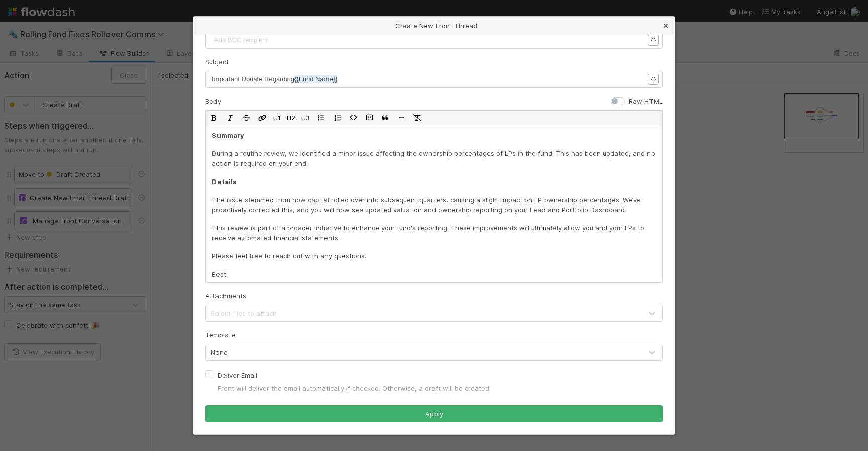 The image size is (868, 451). What do you see at coordinates (440, 388) in the screenshot?
I see `div: Front will deliver the email automatically if checked. Otherwise, a draft will be created.` at bounding box center [440, 388].